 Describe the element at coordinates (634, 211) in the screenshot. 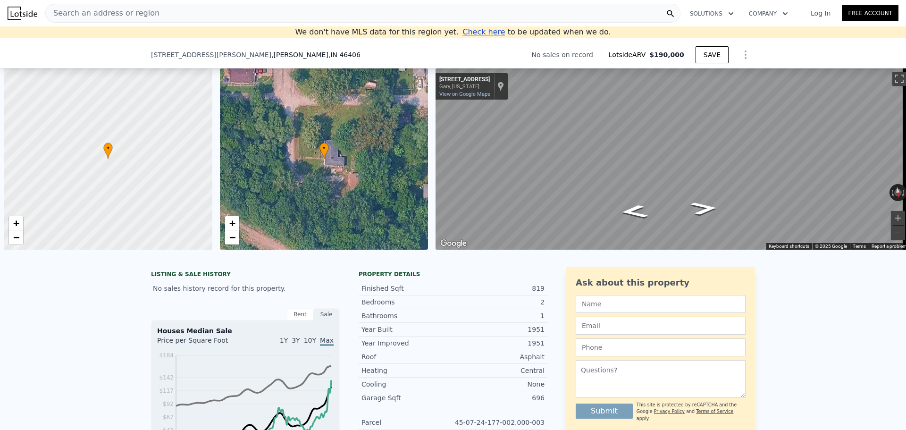

I see `path: Go East, W 31st Ave` at that location.